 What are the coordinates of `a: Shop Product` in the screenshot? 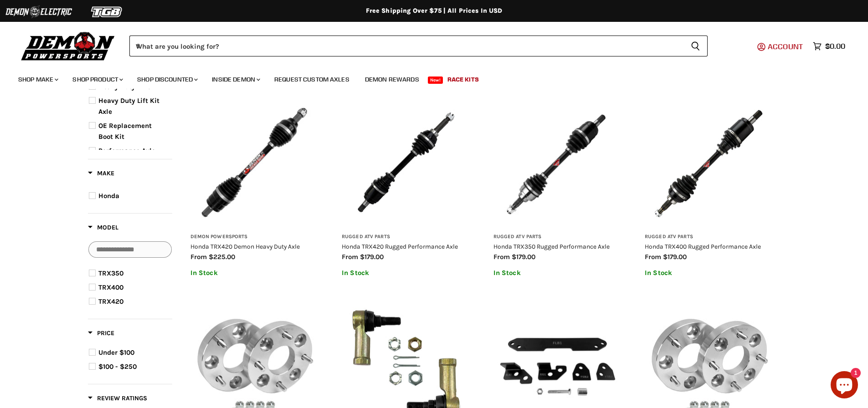 It's located at (97, 79).